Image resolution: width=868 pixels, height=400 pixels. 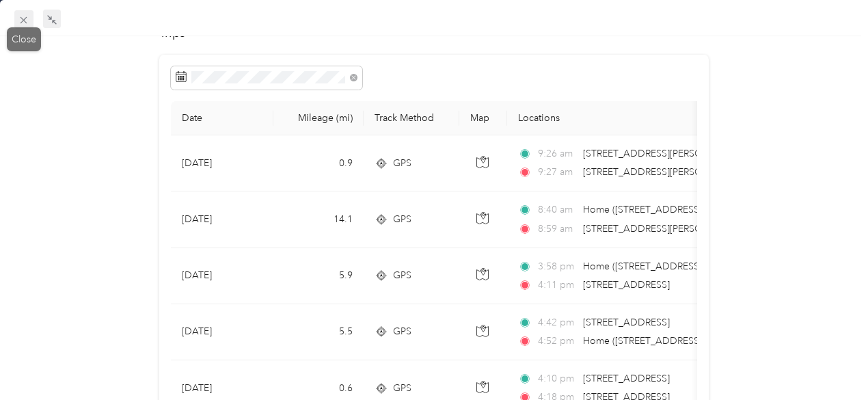 What do you see at coordinates (319, 220) in the screenshot?
I see `td: 14.1` at bounding box center [319, 220].